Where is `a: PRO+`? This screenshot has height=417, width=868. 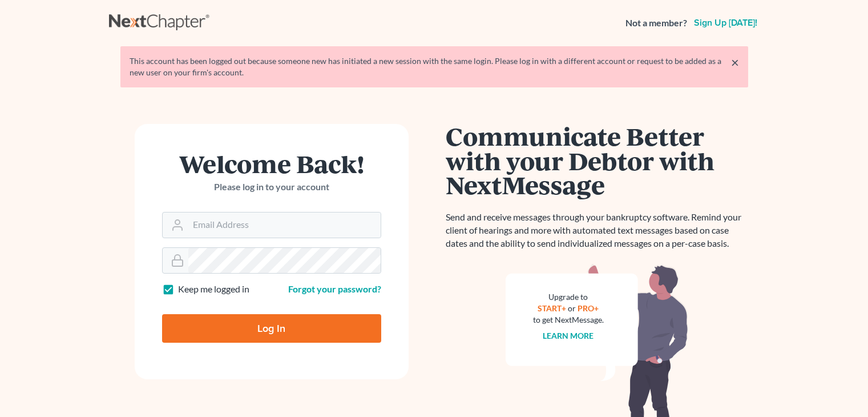 a: PRO+ is located at coordinates (588, 308).